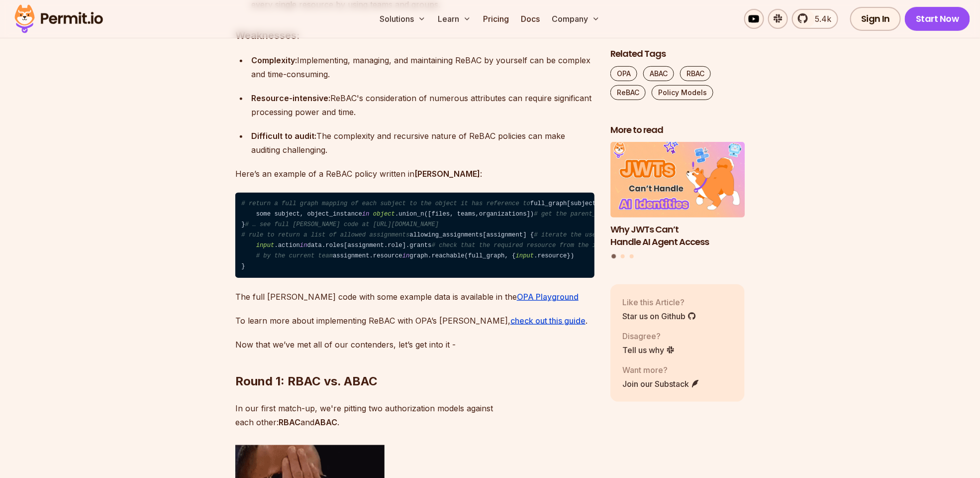 This screenshot has width=980, height=478. I want to click on button: Company, so click(576, 19).